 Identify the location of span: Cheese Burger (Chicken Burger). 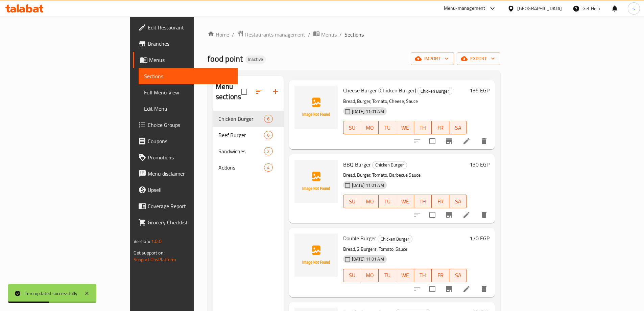
(380, 90).